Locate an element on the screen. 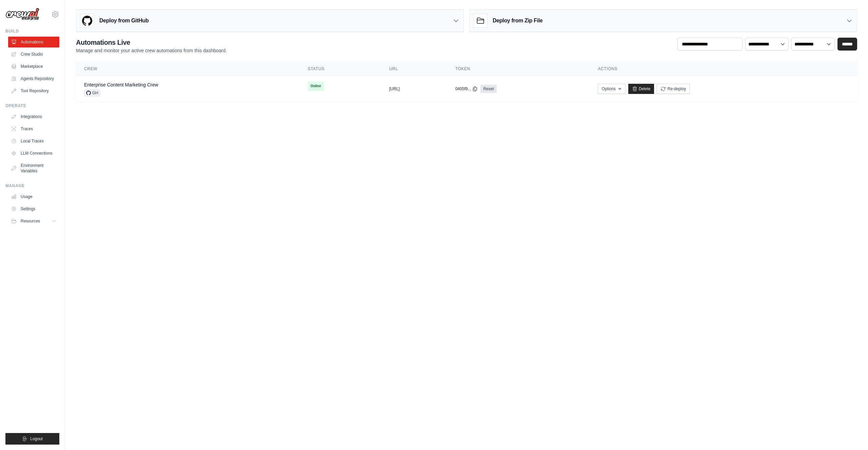 This screenshot has height=450, width=868. button: Resources is located at coordinates (34, 221).